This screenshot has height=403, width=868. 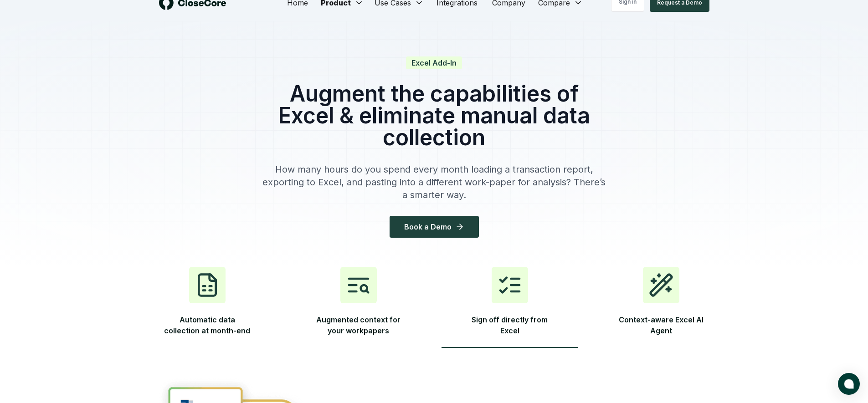 What do you see at coordinates (359, 308) in the screenshot?
I see `button: Augmented context for your workpapers` at bounding box center [359, 308].